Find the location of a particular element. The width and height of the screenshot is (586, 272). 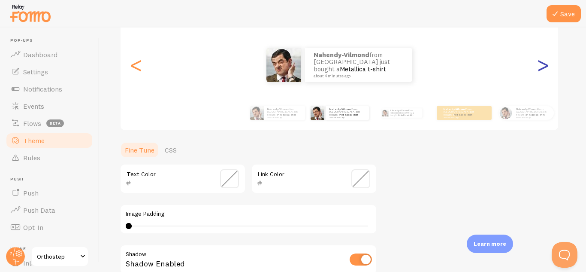

span: Events is located at coordinates (33, 106).